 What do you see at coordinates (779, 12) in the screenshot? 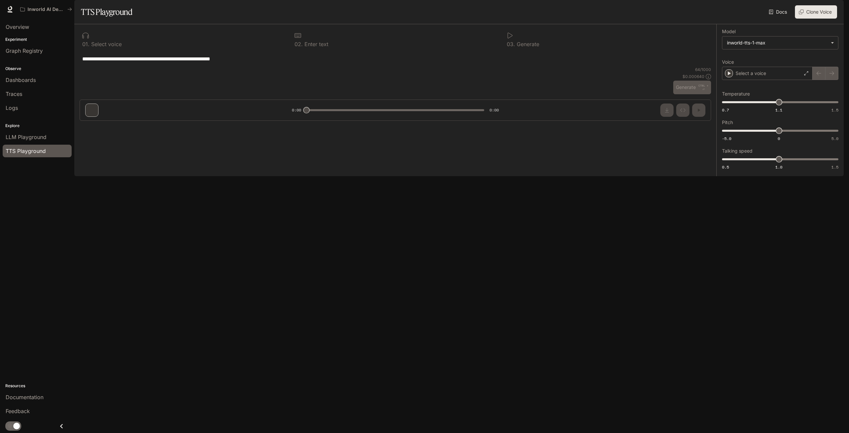
I see `a: Docs` at bounding box center [779, 12].